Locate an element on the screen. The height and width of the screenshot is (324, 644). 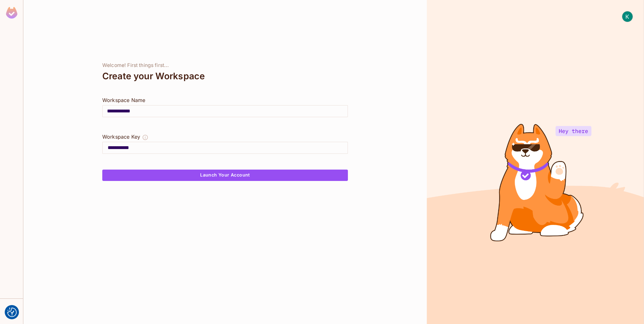
button: Launch Your Account is located at coordinates (225, 175).